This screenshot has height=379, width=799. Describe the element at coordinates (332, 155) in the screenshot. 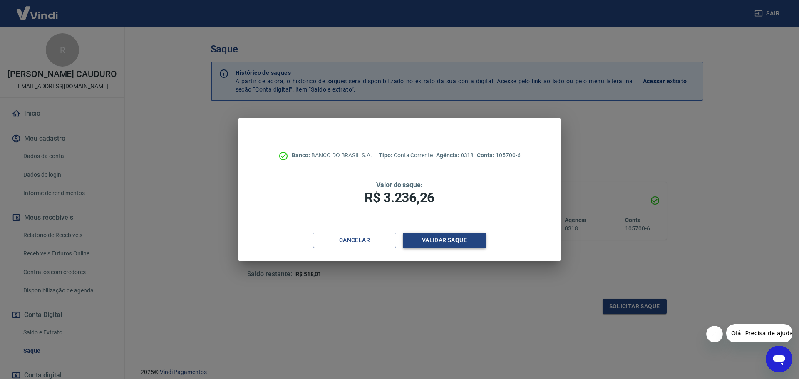

I see `p: BANCO DO BRASIL S.A.` at that location.